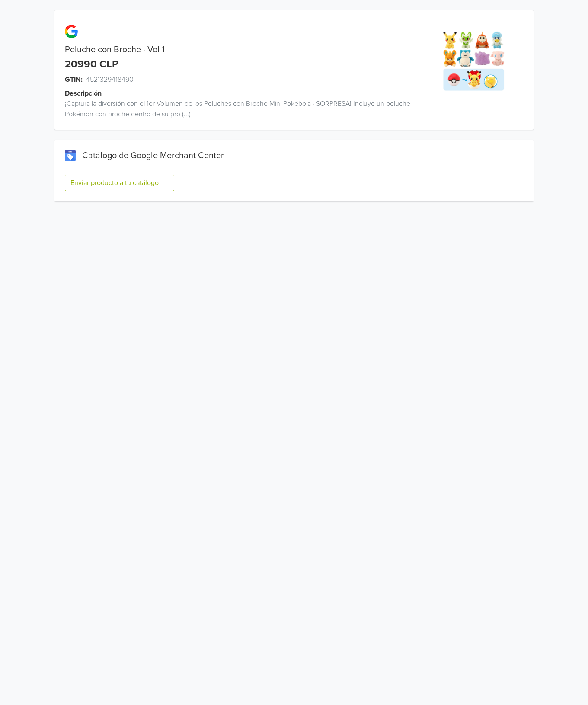 The width and height of the screenshot is (588, 705). Describe the element at coordinates (234, 109) in the screenshot. I see `div: ¡Captura la diversión con el 1er Volumen de los Peluches con Broche Mini Pokébola · SORPRESA! Inc...` at that location.